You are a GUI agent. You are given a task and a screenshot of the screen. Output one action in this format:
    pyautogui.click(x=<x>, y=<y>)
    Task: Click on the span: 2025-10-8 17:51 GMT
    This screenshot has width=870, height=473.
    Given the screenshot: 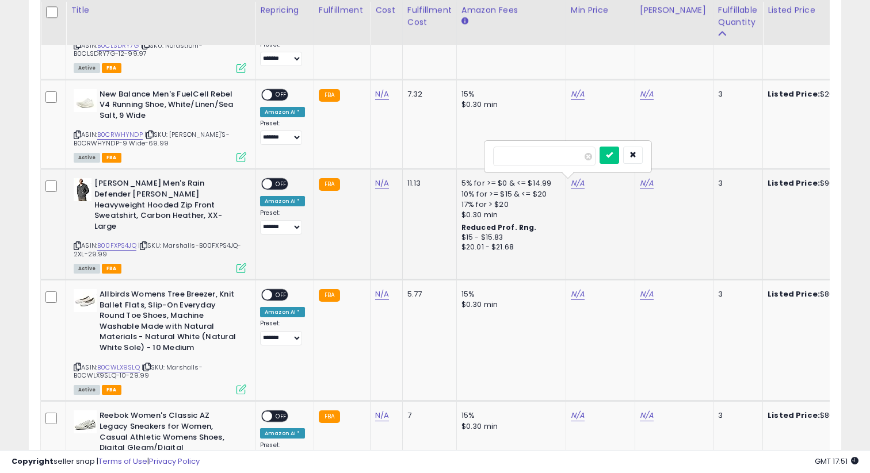 What is the action you would take?
    pyautogui.click(x=836, y=461)
    